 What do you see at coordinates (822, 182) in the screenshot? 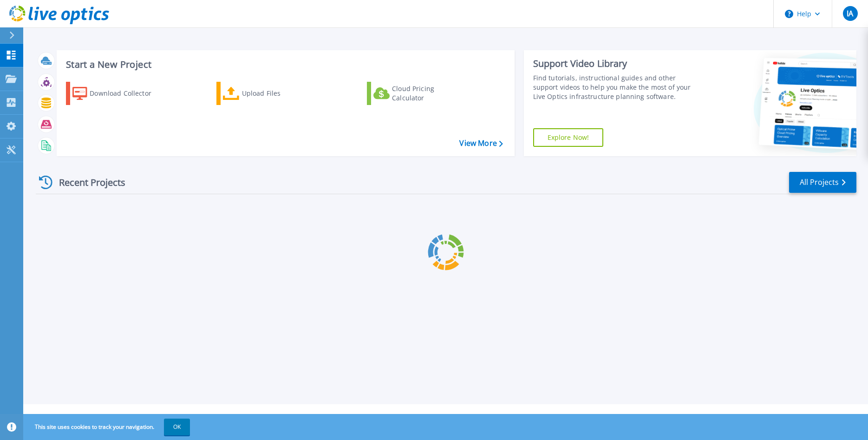
I see `a: All Projects` at bounding box center [822, 182].